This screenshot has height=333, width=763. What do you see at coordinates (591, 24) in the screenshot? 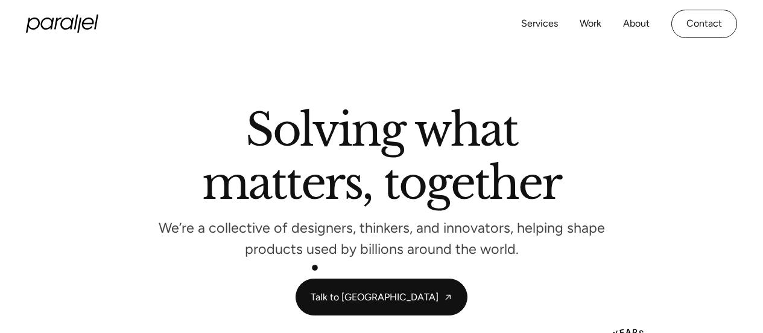
I see `a: Work` at bounding box center [591, 24].